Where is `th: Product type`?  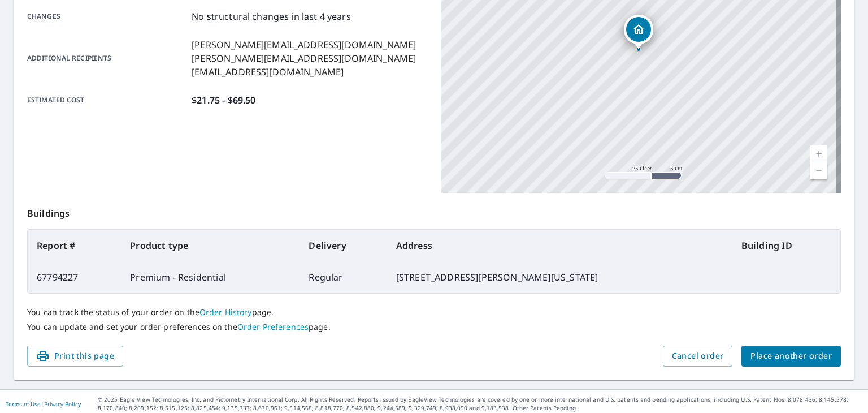 th: Product type is located at coordinates (210, 245).